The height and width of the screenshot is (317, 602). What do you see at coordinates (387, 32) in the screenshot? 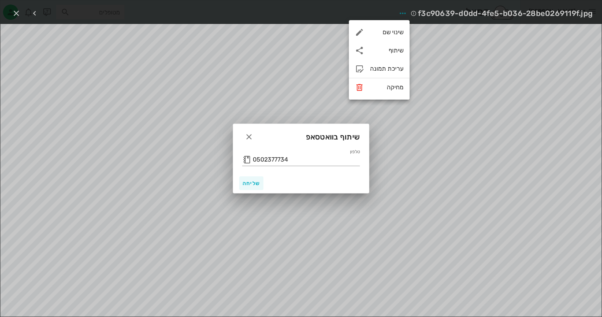
I see `div: שינוי שם` at bounding box center [387, 32].